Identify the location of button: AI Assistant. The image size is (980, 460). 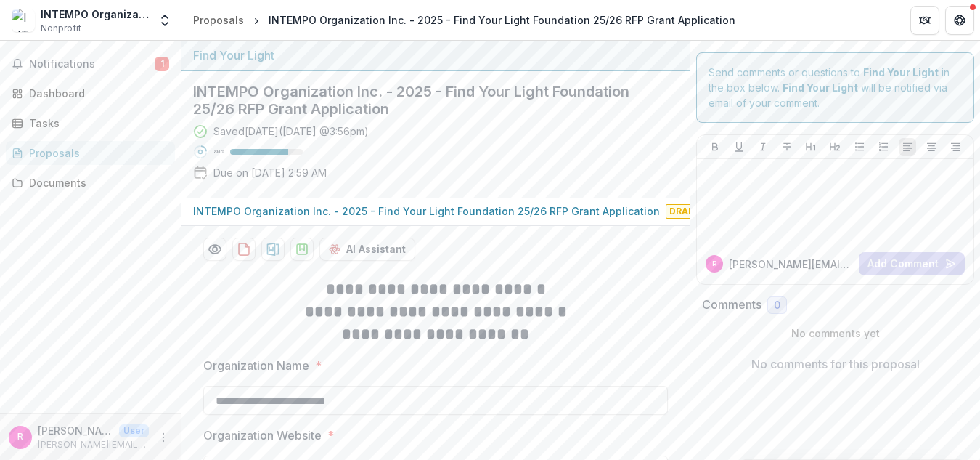
(368, 249).